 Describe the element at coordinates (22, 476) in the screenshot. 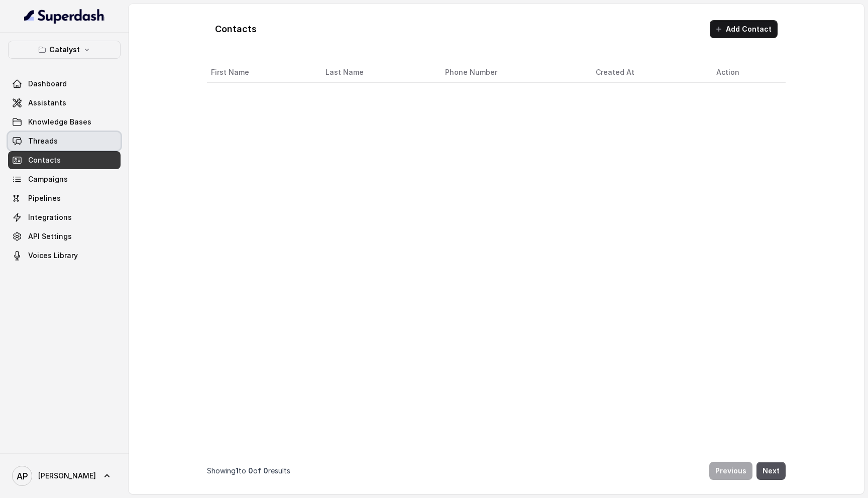

I see `text: AP` at that location.